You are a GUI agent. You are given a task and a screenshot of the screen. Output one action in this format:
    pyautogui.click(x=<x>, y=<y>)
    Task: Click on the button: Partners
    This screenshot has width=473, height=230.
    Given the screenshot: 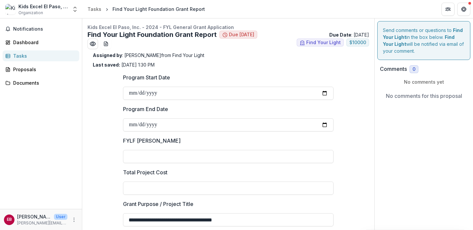 What is the action you would take?
    pyautogui.click(x=448, y=9)
    